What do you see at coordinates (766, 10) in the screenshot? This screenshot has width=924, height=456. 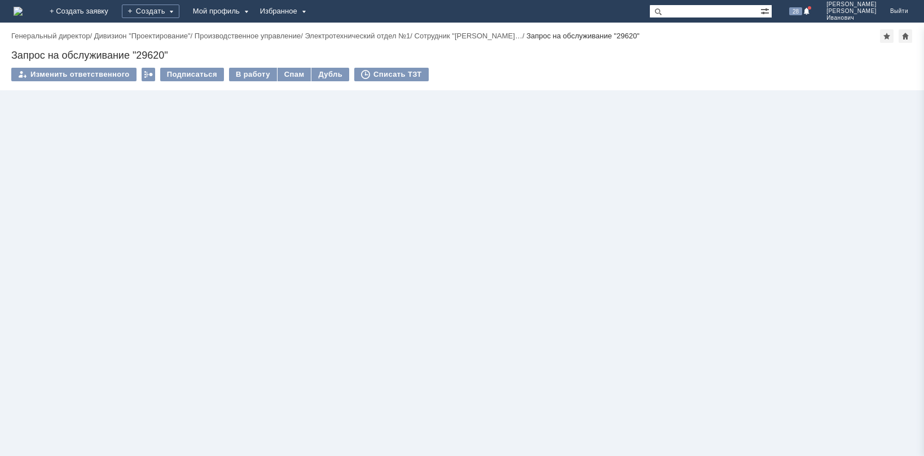 I see `span: Расширенный поиск` at bounding box center [766, 10].